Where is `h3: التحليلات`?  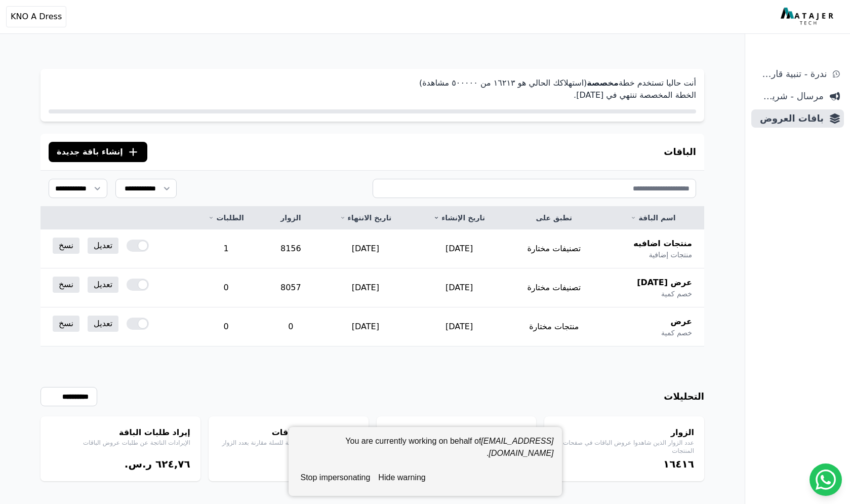 h3: التحليلات is located at coordinates (685, 397).